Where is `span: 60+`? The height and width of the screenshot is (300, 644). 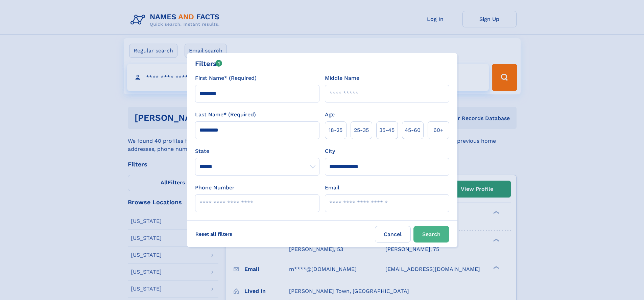
span: 60+ is located at coordinates (438, 130).